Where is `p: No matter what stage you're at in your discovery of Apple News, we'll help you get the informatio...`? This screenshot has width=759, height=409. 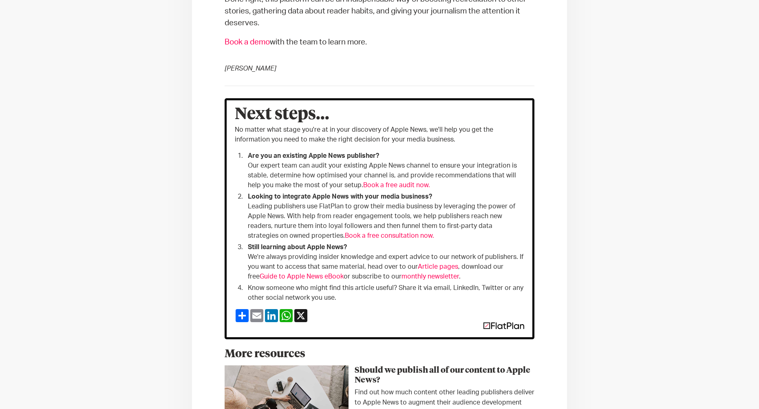
p: No matter what stage you're at in your discovery of Apple News, we'll help you get the informatio... is located at coordinates (380, 135).